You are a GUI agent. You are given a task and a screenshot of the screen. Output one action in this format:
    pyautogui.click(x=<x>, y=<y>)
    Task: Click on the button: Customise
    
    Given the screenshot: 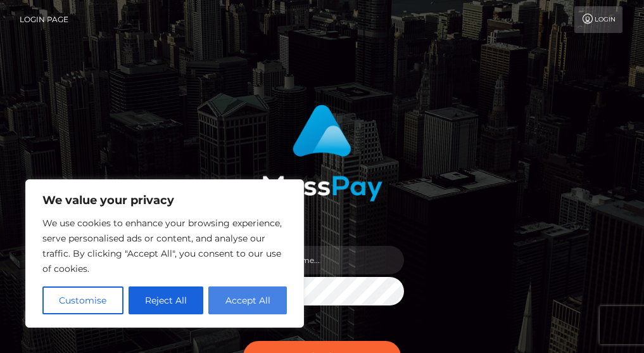 What is the action you would take?
    pyautogui.click(x=83, y=300)
    